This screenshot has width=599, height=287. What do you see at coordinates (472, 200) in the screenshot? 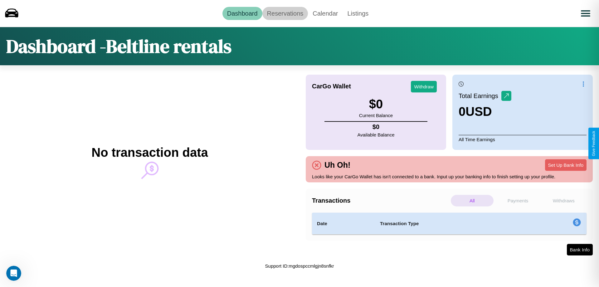
I see `p: All` at bounding box center [472, 200].